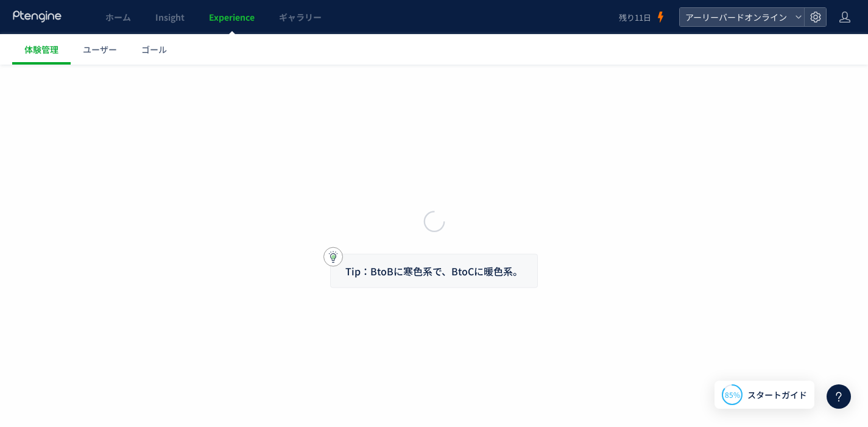 This screenshot has height=427, width=868. What do you see at coordinates (100, 50) in the screenshot?
I see `span: ユーザー` at bounding box center [100, 50].